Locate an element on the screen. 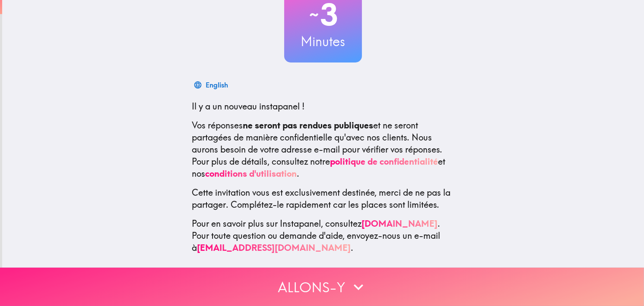 This screenshot has height=306, width=644. a: politique de confidentialité is located at coordinates (384, 161).